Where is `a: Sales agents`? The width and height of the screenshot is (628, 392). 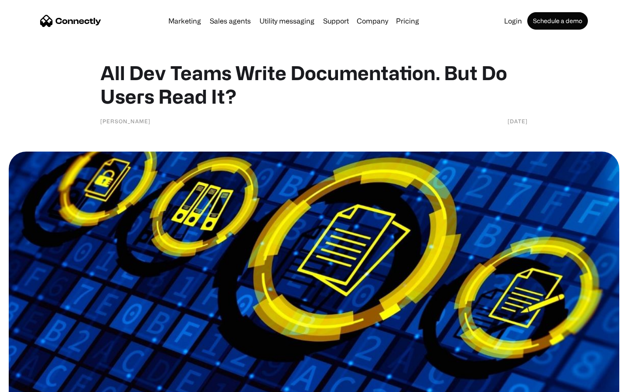 a: Sales agents is located at coordinates (230, 21).